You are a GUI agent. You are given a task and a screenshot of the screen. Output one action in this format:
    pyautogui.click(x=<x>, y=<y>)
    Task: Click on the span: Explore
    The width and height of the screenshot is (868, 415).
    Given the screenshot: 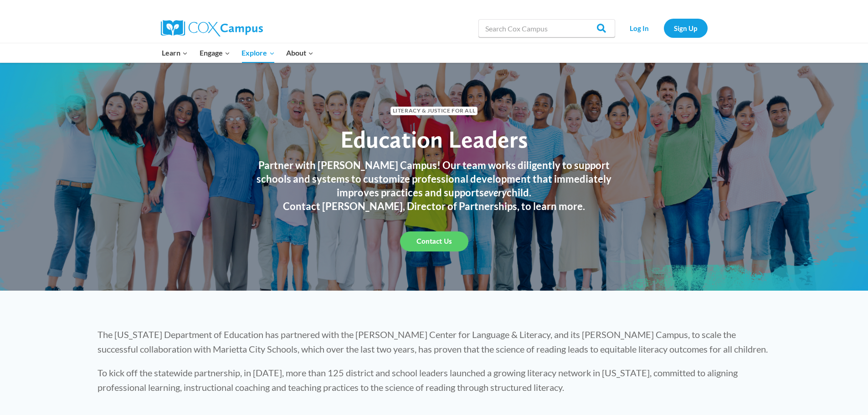 What is the action you would take?
    pyautogui.click(x=258, y=53)
    